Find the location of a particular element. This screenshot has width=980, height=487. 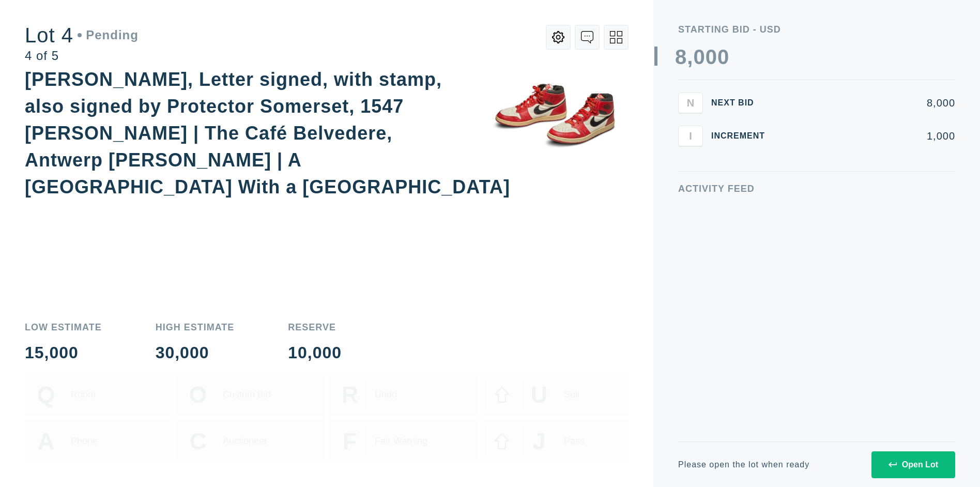

div: 1,000 is located at coordinates (868, 136).